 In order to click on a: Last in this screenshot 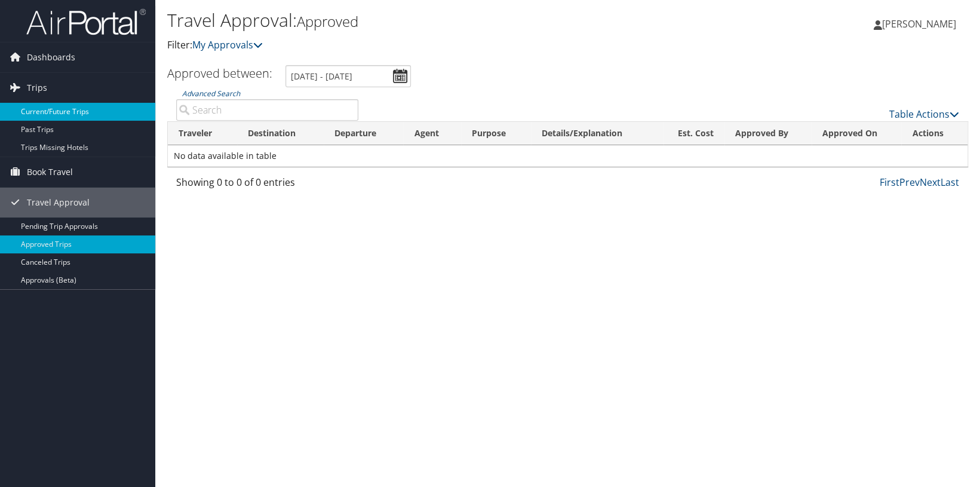, I will do `click(949, 182)`.